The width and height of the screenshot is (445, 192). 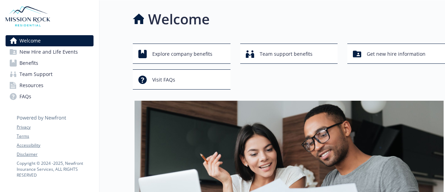 I want to click on a: Welcome, so click(x=49, y=41).